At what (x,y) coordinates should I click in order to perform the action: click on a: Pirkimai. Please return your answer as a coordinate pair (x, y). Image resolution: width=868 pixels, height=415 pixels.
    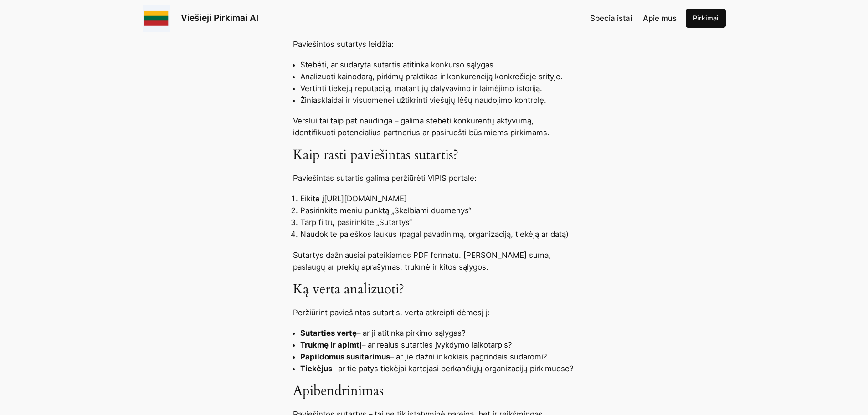
    Looking at the image, I should click on (706, 18).